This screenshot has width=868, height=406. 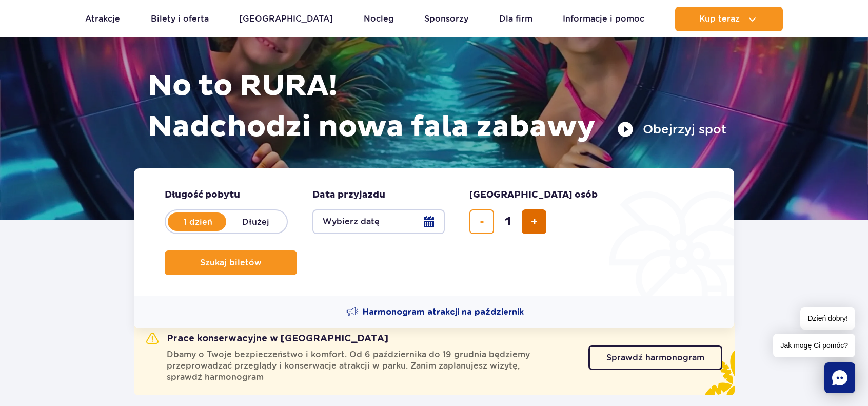 What do you see at coordinates (255, 222) in the screenshot?
I see `label: Dłużej` at bounding box center [255, 222].